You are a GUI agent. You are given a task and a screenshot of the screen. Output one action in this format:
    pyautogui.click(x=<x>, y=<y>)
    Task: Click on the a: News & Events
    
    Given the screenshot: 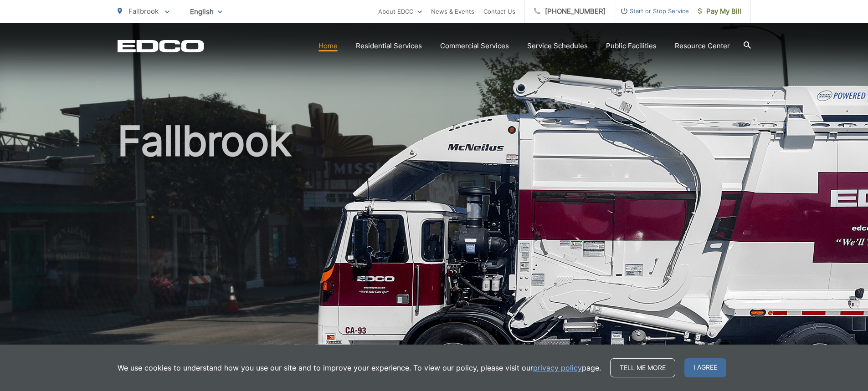 What is the action you would take?
    pyautogui.click(x=452, y=12)
    